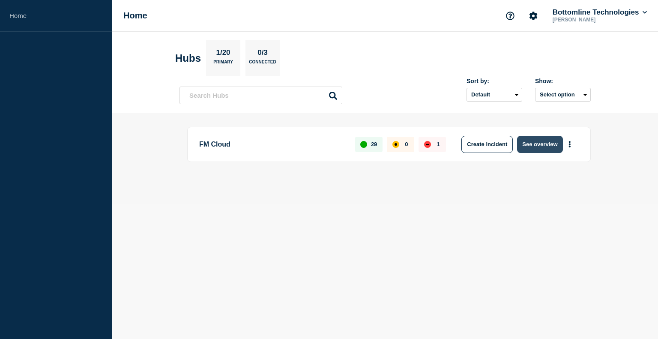 This screenshot has height=339, width=658. What do you see at coordinates (600, 12) in the screenshot?
I see `button: Bottomline Technologies` at bounding box center [600, 12].